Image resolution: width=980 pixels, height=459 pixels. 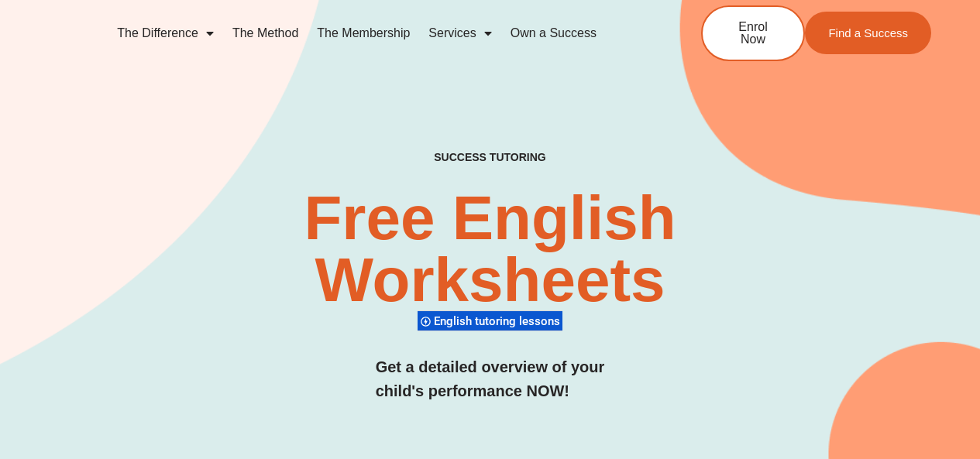 What do you see at coordinates (378, 33) in the screenshot?
I see `nav: Menu` at bounding box center [378, 33].